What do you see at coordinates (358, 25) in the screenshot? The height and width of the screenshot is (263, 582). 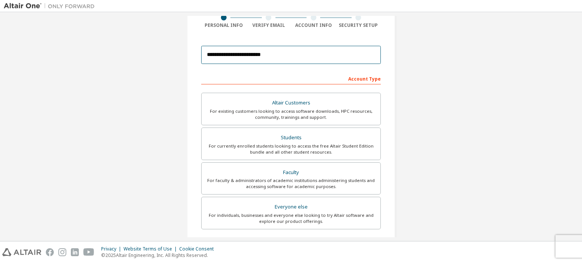 I see `div: Security Setup` at bounding box center [358, 25].